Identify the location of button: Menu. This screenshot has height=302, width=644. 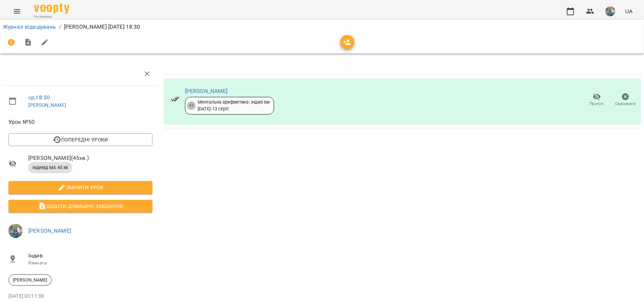
(17, 11).